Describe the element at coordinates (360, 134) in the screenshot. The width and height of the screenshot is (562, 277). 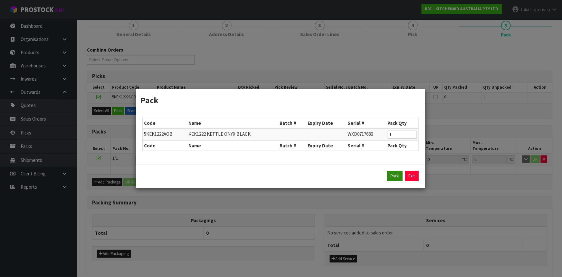
I see `span: WXD0717686` at that location.